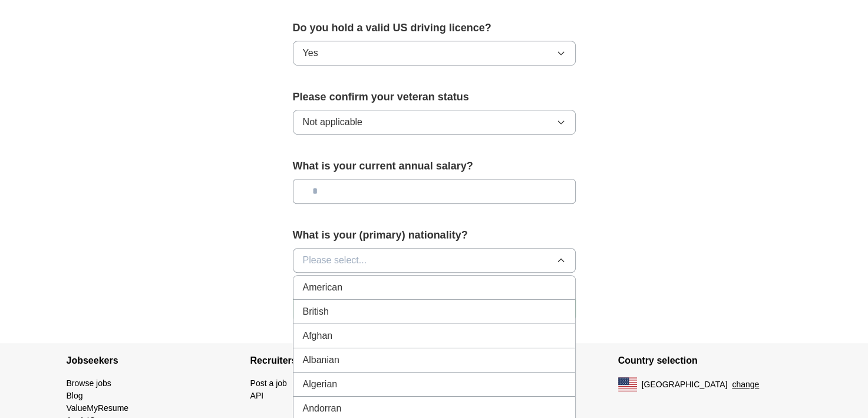 The width and height of the screenshot is (868, 418). I want to click on button: Not applicable, so click(434, 122).